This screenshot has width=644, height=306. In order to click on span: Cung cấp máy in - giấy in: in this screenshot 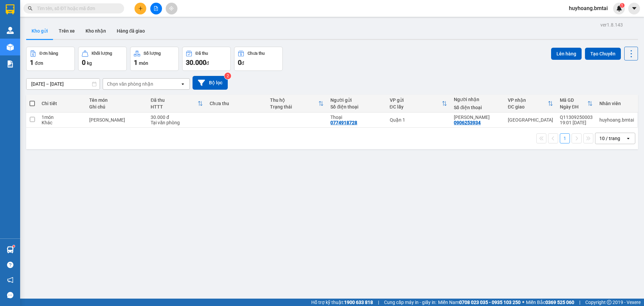, I will do `click(410, 302)`.